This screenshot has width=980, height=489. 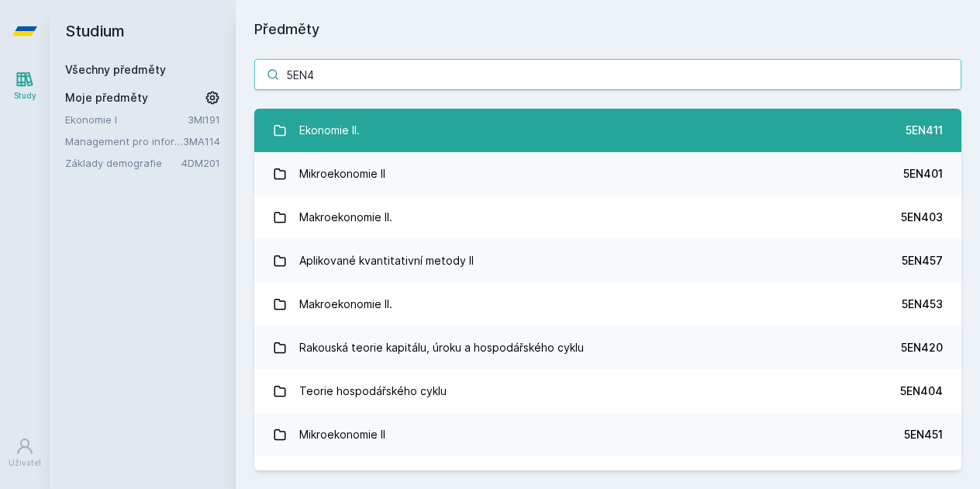 I want to click on div: 5EN403, so click(x=922, y=218).